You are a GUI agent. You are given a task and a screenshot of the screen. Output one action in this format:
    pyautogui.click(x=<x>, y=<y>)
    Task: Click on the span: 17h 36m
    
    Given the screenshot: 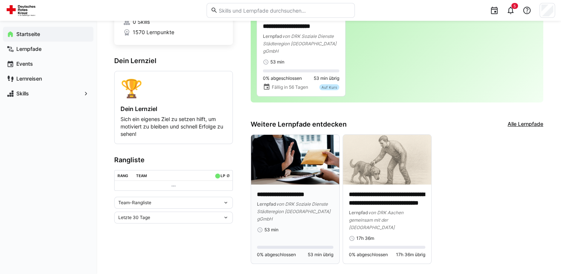 What is the action you would take?
    pyautogui.click(x=365, y=238)
    